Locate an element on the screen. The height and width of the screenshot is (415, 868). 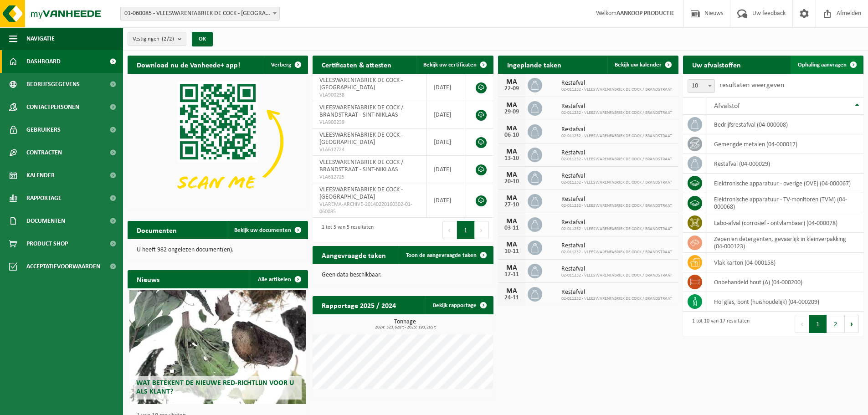
count: (2/2) is located at coordinates (167, 39).